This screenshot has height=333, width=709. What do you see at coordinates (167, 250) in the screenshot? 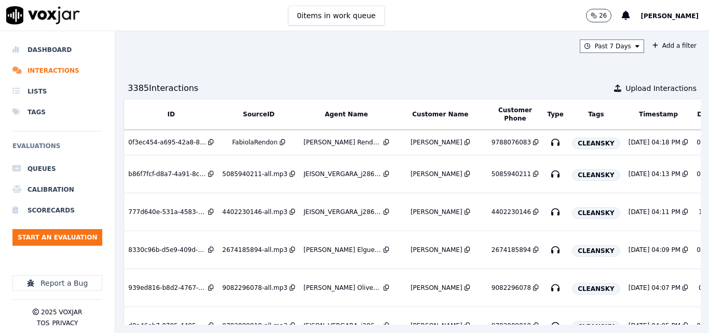
I see `div: 8330c96b-d5e9-409d-8fb3-0b606f6840bd` at bounding box center [167, 250].